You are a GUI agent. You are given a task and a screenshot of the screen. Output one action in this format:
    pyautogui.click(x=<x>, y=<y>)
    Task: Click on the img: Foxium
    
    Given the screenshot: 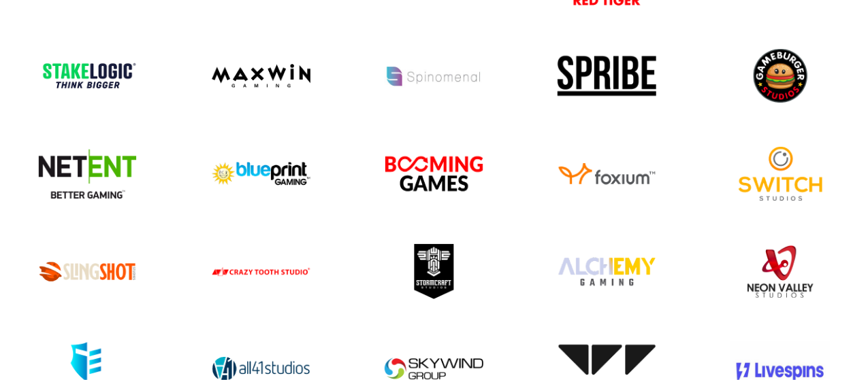 What is the action you would take?
    pyautogui.click(x=607, y=174)
    